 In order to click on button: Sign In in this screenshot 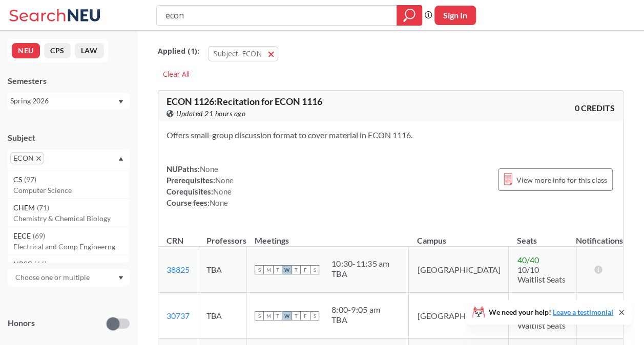, I will do `click(455, 15)`.